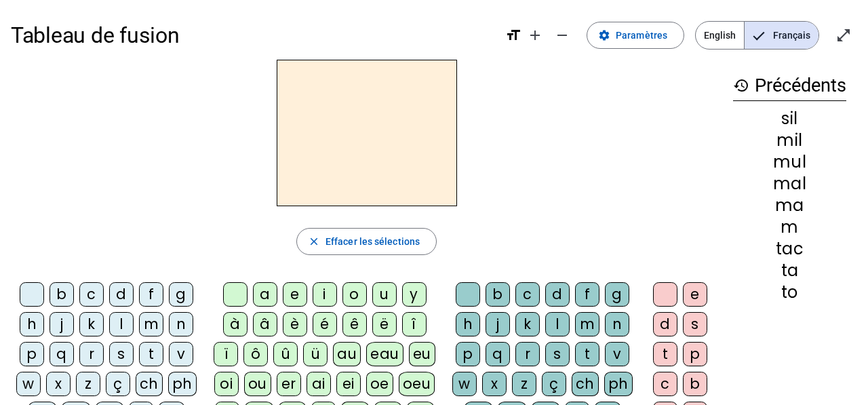 The height and width of the screenshot is (405, 868). Describe the element at coordinates (514, 36) in the screenshot. I see `mat-icon: format_size` at that location.